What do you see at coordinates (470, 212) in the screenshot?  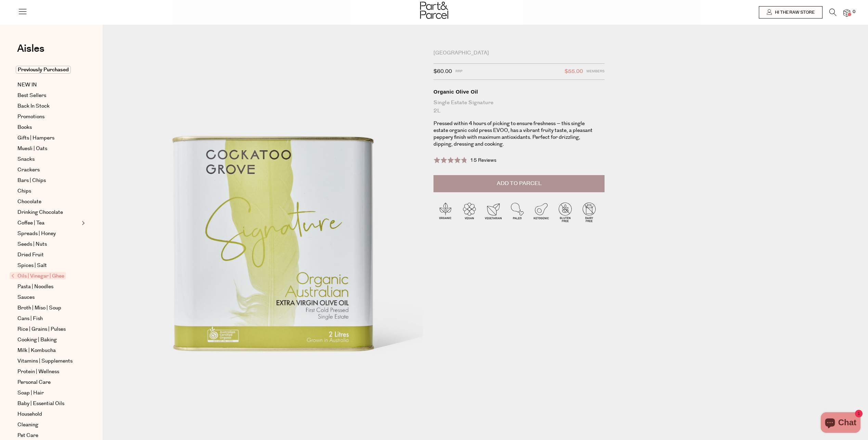 I see `img: P_P-ICONS-Live_Bec_V11_Vegan.svg` at bounding box center [470, 212].